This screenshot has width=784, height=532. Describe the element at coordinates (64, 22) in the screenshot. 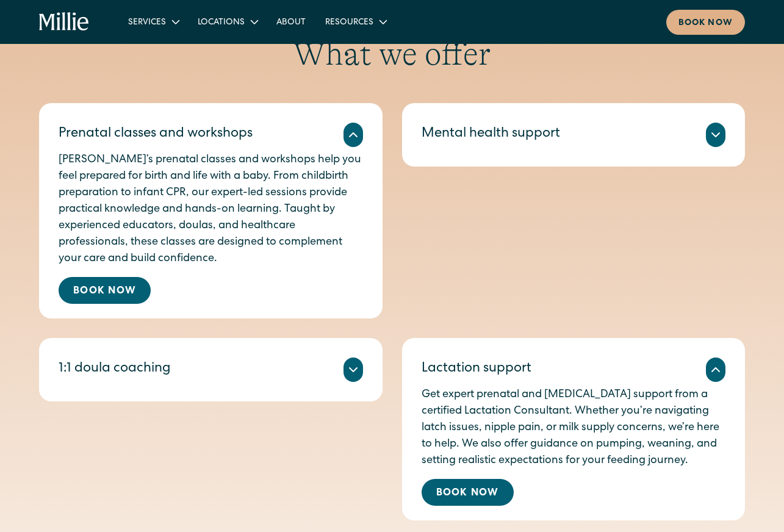

I see `a: home` at that location.